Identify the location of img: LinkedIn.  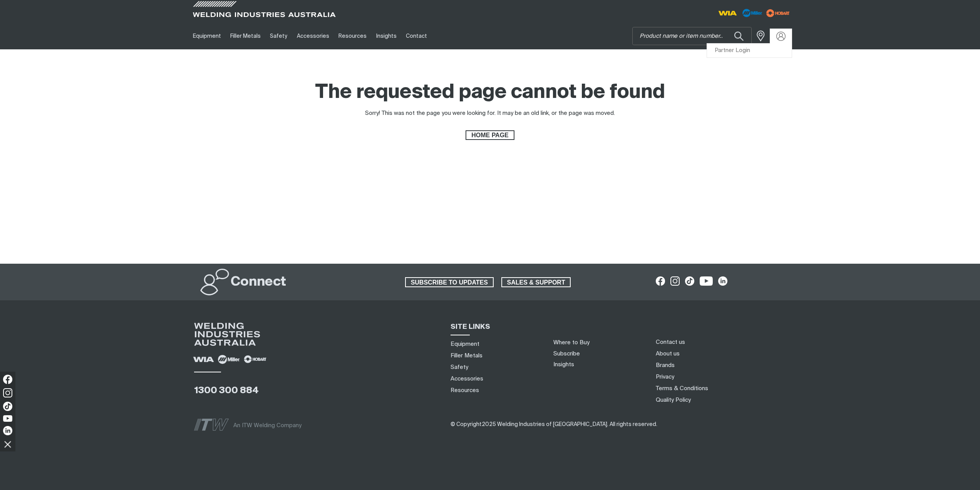
(8, 430).